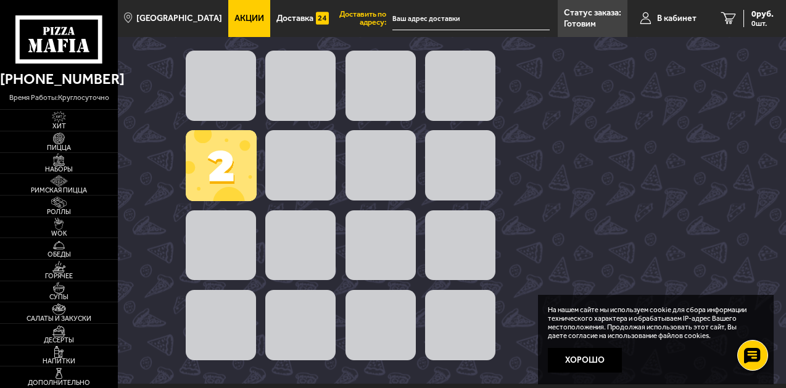  Describe the element at coordinates (762, 23) in the screenshot. I see `span: 0 шт.` at that location.